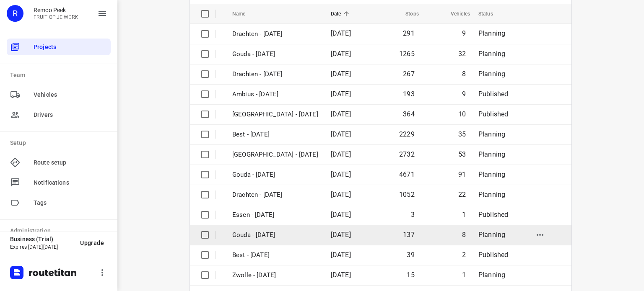 Image resolution: width=644 pixels, height=291 pixels. I want to click on p: Team, so click(60, 75).